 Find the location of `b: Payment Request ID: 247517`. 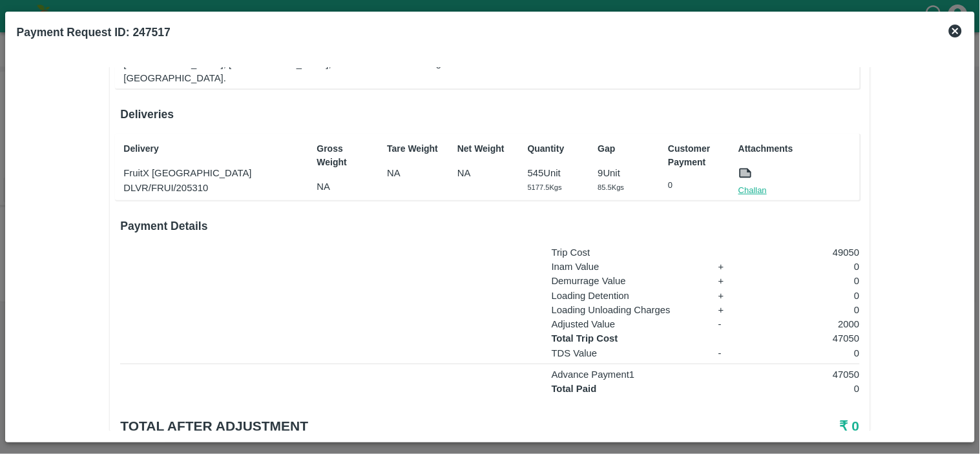

b: Payment Request ID: 247517 is located at coordinates (94, 32).